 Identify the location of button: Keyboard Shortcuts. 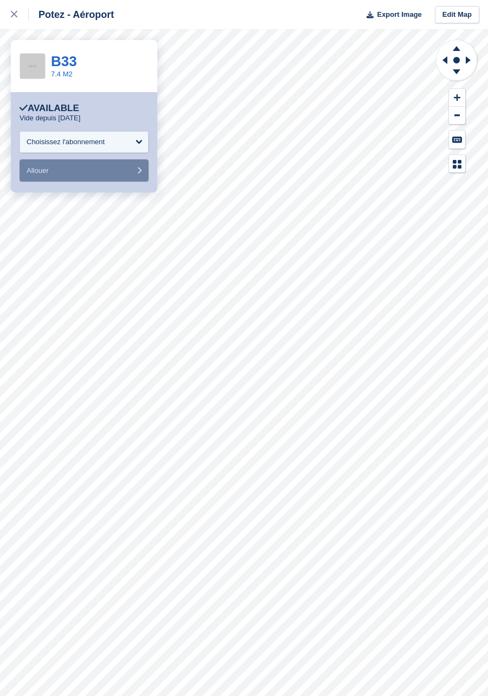
(457, 139).